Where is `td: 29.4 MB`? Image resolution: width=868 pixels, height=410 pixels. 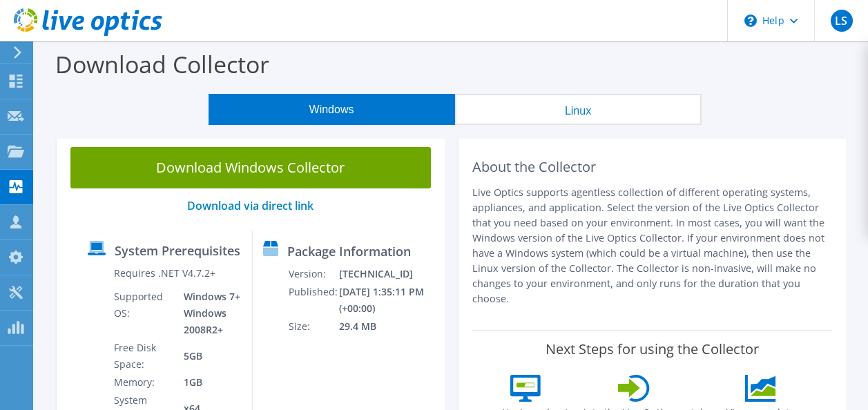 td: 29.4 MB is located at coordinates (388, 326).